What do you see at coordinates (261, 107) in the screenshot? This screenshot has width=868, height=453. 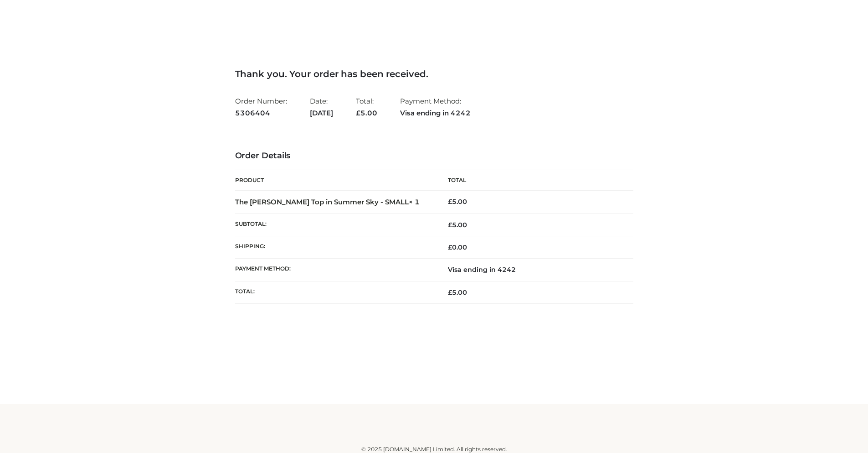 I see `li: Order Number:` at bounding box center [261, 107].